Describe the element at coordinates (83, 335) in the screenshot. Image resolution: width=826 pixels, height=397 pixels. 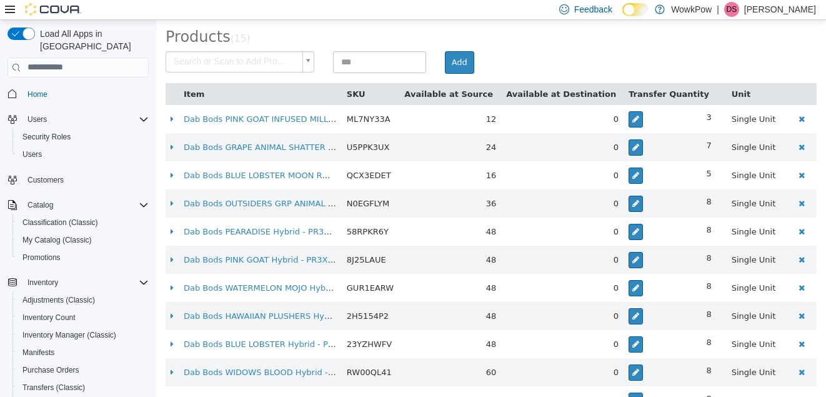
I see `button: Inventory Manager (Classic)` at that location.